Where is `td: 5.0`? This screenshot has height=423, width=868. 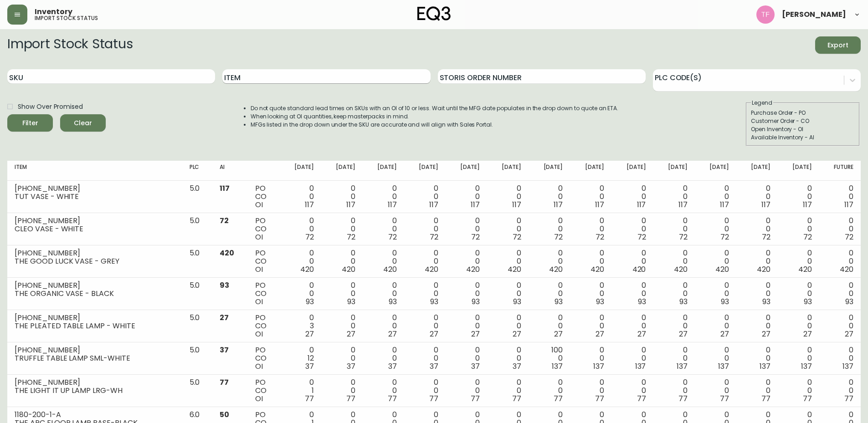
td: 5.0 is located at coordinates (197, 229).